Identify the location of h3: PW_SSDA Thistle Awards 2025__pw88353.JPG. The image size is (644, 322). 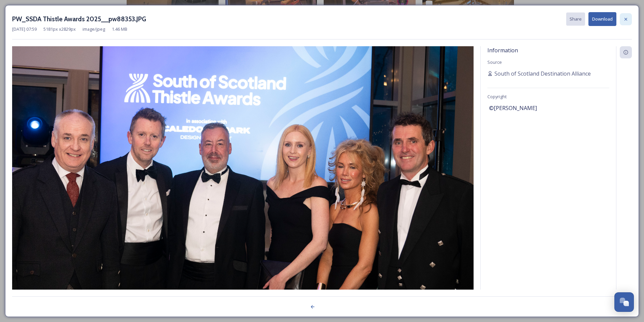
(79, 19).